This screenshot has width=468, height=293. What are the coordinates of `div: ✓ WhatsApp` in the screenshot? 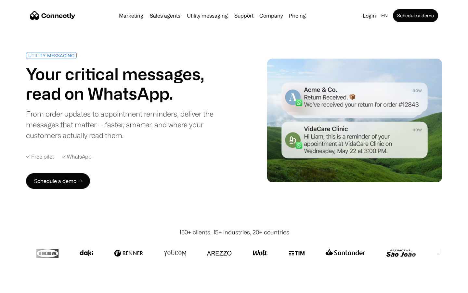 It's located at (77, 156).